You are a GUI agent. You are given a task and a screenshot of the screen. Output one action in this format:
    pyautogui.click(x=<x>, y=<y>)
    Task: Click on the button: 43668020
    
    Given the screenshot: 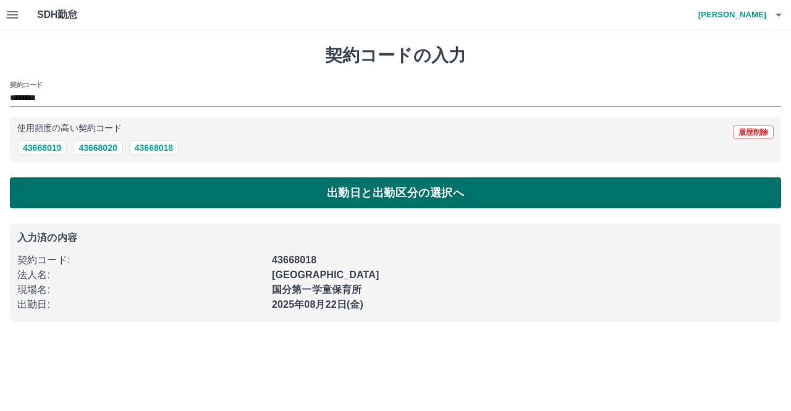 What is the action you would take?
    pyautogui.click(x=98, y=148)
    